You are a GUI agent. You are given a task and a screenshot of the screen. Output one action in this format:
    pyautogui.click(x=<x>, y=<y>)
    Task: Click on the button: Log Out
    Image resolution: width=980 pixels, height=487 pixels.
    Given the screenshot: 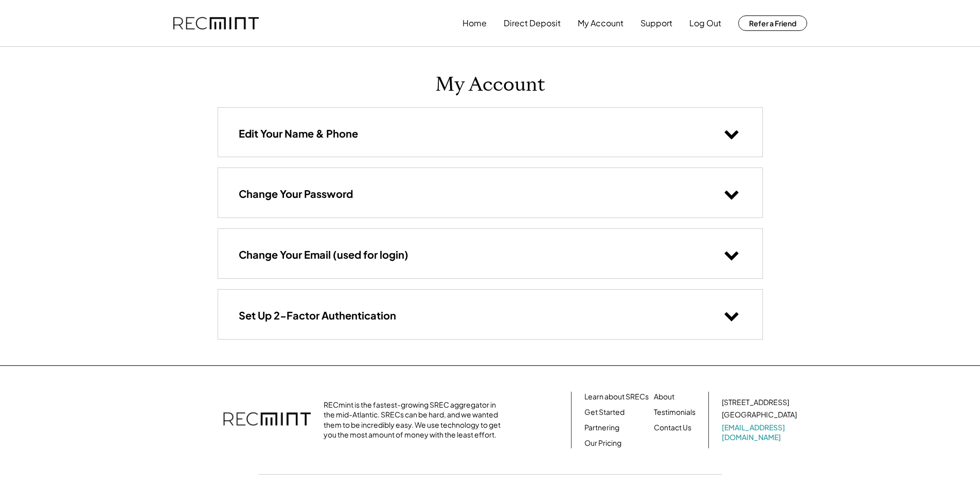 What is the action you would take?
    pyautogui.click(x=705, y=23)
    